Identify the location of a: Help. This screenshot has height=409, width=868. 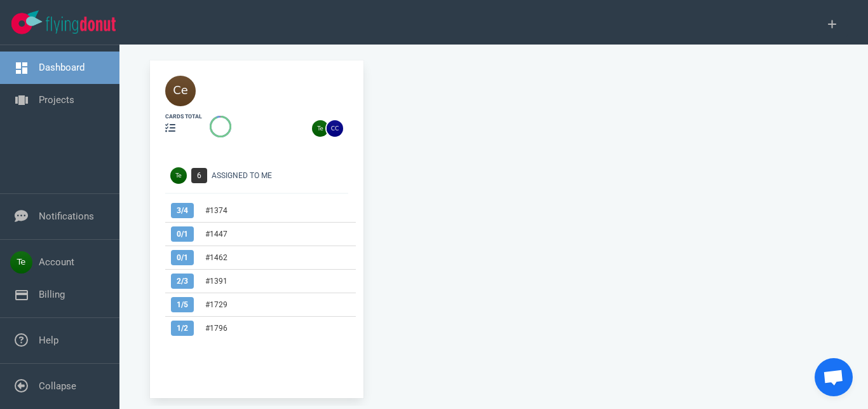
(49, 341).